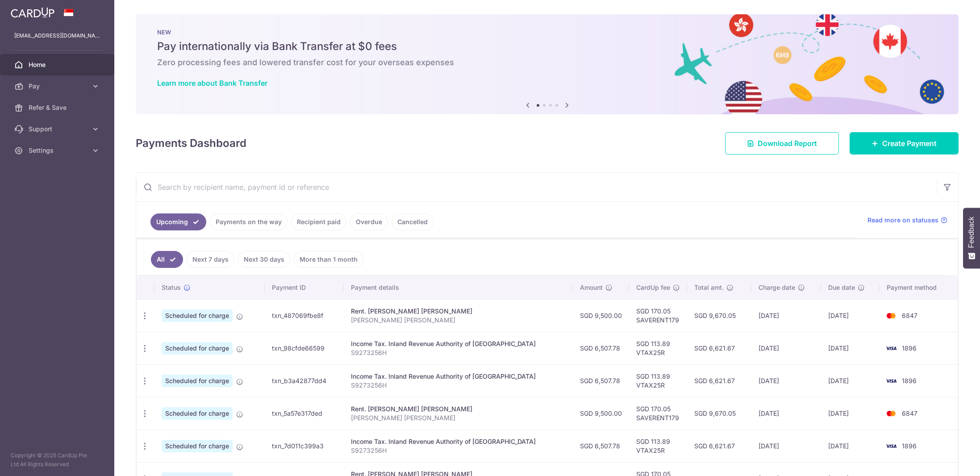 This screenshot has width=980, height=476. I want to click on a: Learn more about Bank Transfer, so click(212, 83).